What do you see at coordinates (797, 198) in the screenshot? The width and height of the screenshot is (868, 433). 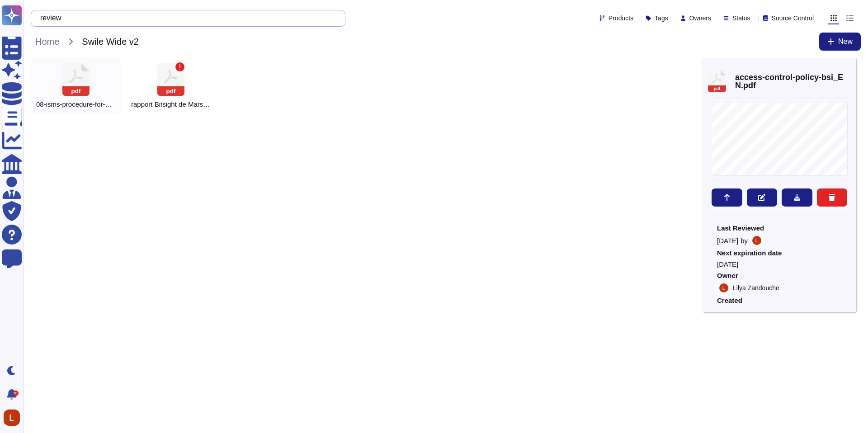 I see `button: Download` at bounding box center [797, 198].